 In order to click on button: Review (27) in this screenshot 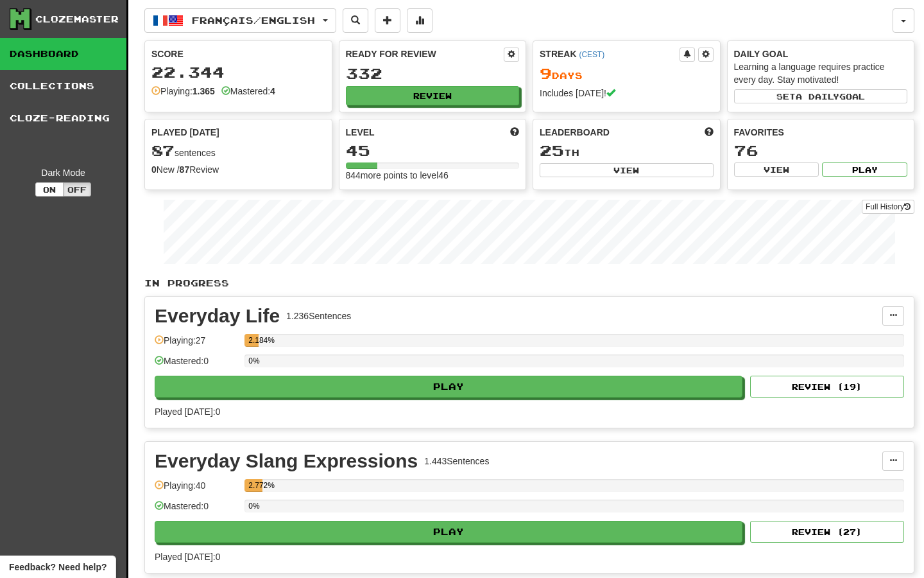, I will do `click(826, 532)`.